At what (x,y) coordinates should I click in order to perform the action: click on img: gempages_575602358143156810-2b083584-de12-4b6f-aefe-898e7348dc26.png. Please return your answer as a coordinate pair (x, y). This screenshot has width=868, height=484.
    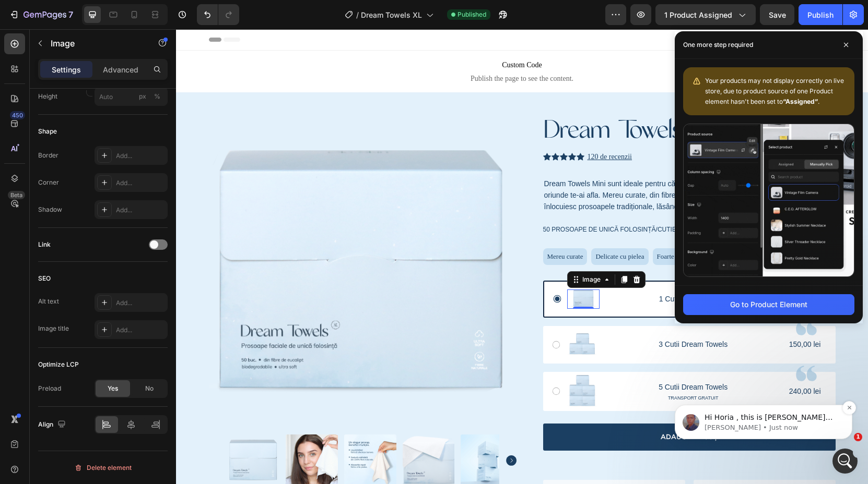
    Looking at the image, I should click on (407, 363).